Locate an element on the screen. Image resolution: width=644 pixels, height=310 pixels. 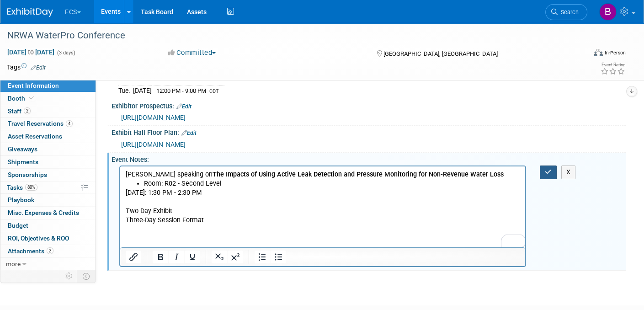
td: Personalize Event Tab Strip is located at coordinates (69, 276).